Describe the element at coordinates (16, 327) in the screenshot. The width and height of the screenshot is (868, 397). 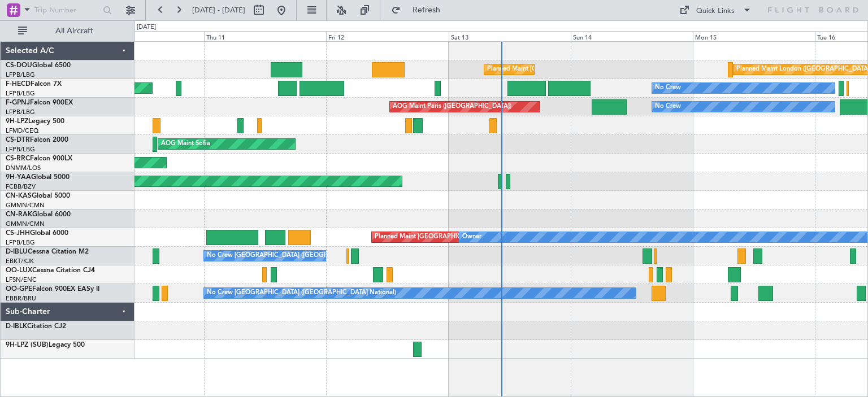
I see `span: D-IBLK` at that location.